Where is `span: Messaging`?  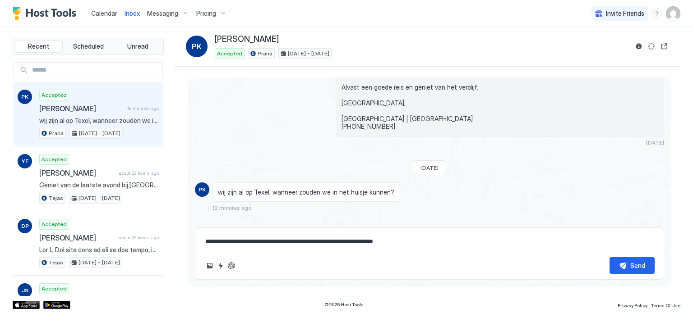
span: Messaging is located at coordinates (162, 14).